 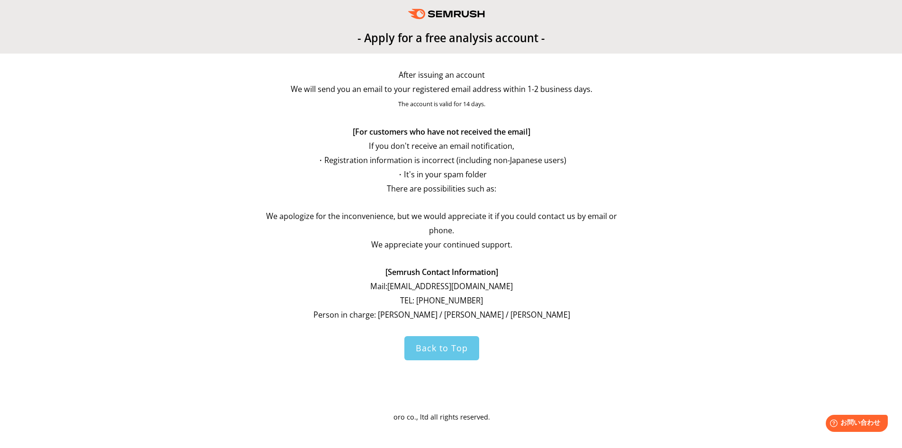 I want to click on font: If you don't receive an email notification,, so click(x=441, y=146).